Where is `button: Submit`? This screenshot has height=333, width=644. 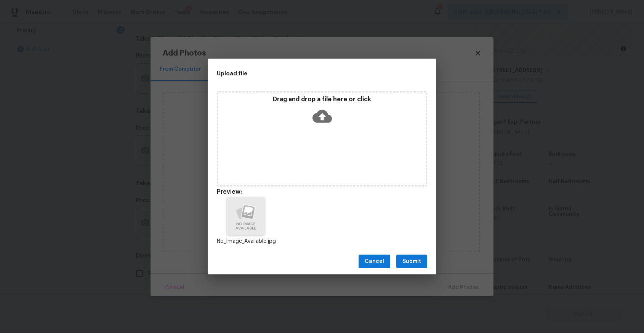 button: Submit is located at coordinates (412, 262).